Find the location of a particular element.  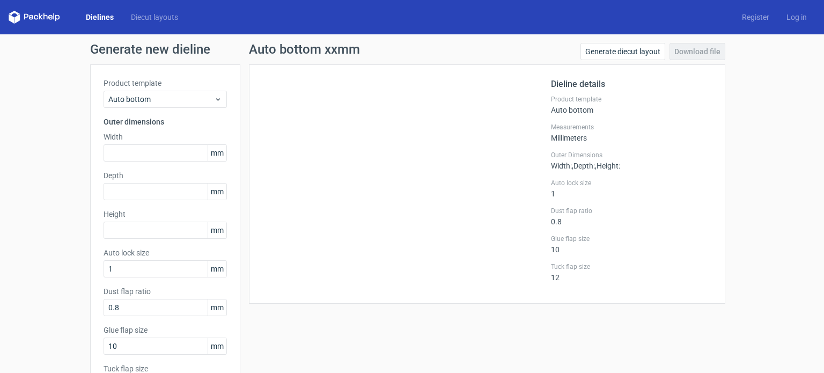

label: Measurements is located at coordinates (632, 127).